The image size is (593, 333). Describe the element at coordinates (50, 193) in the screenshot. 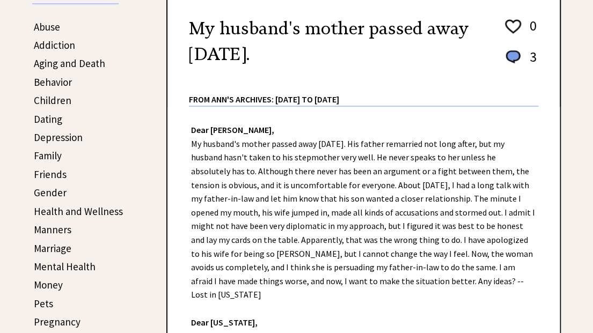

I see `a: Gender` at that location.